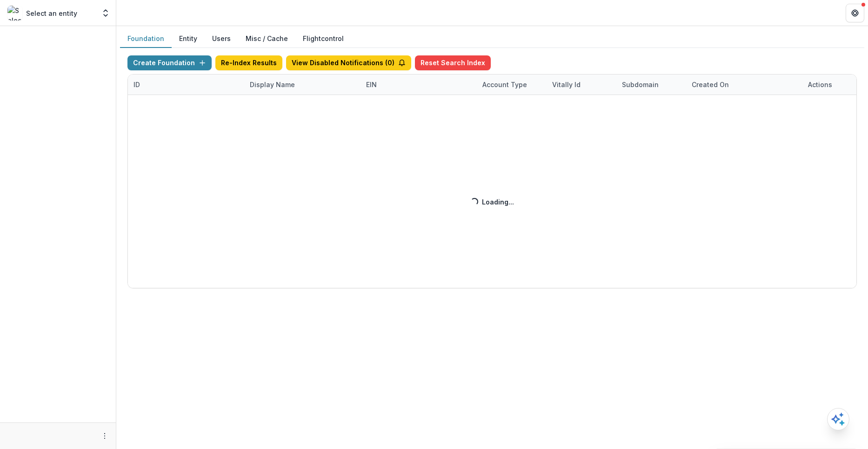 This screenshot has height=449, width=868. Describe the element at coordinates (839, 419) in the screenshot. I see `button: Open AI Assistant` at that location.